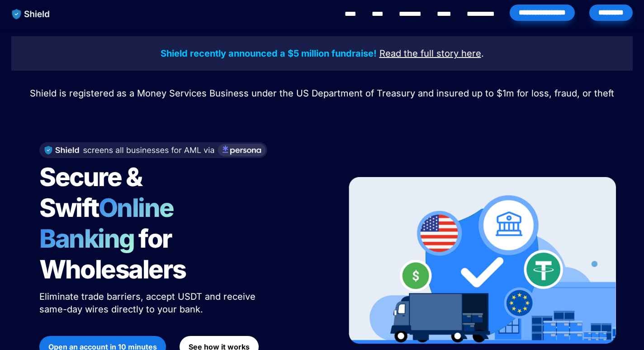 The width and height of the screenshot is (644, 350). What do you see at coordinates (322, 93) in the screenshot?
I see `span: Shield is registered as a Money Services Business under the US Department of Treasury and insured...` at bounding box center [322, 93].